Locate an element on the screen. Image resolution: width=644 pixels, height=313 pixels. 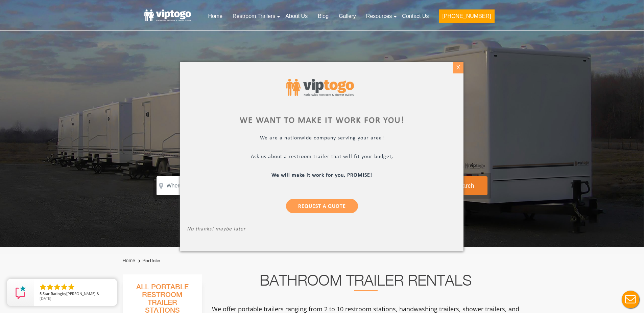
img: viptogo logo is located at coordinates (320, 87).